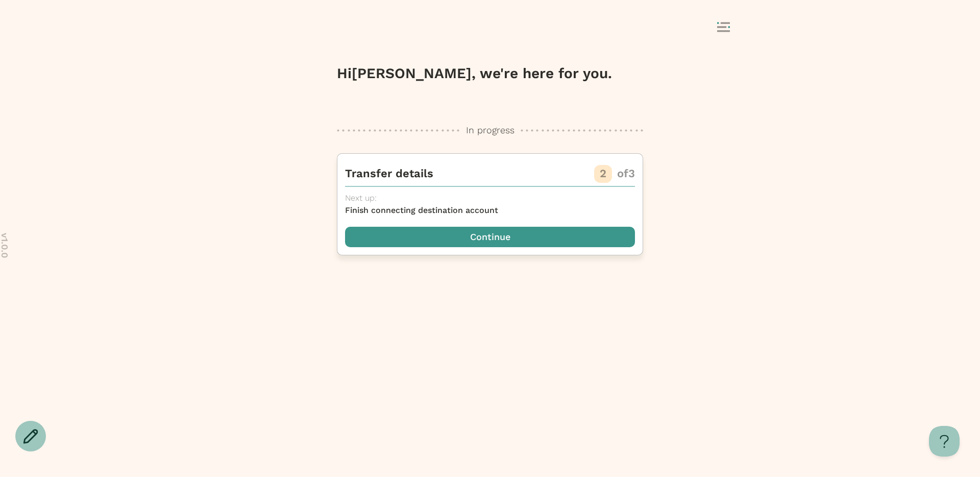  What do you see at coordinates (603, 173) in the screenshot?
I see `p: 2` at bounding box center [603, 173].